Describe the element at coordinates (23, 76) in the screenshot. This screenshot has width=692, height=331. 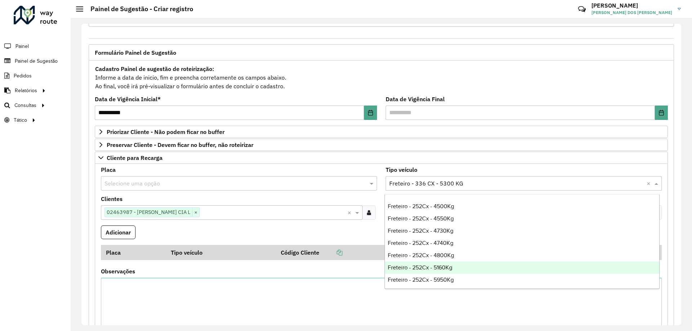
I see `span: Pedidos` at that location.